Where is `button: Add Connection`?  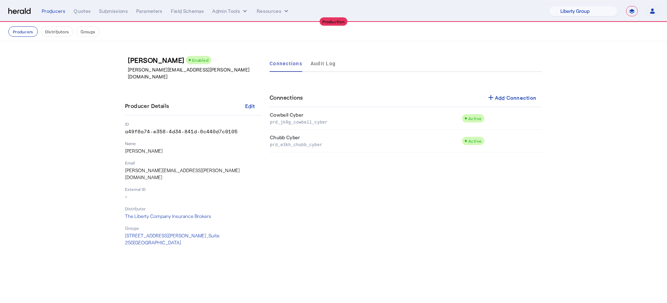
button: Add Connection is located at coordinates (512, 98).